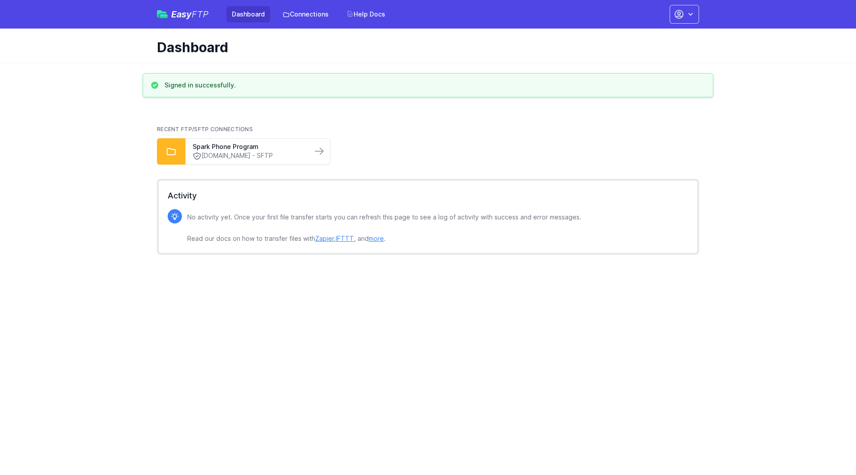 The image size is (856, 475). Describe the element at coordinates (248, 14) in the screenshot. I see `a: Dashboard` at that location.